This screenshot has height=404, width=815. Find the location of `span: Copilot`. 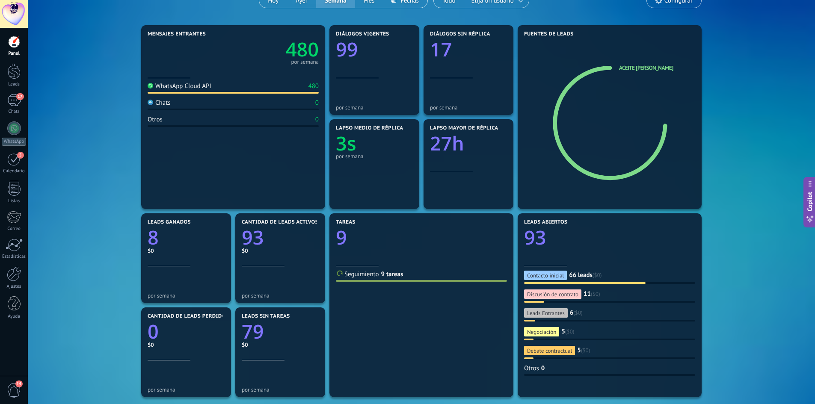

span: Copilot is located at coordinates (810, 201).